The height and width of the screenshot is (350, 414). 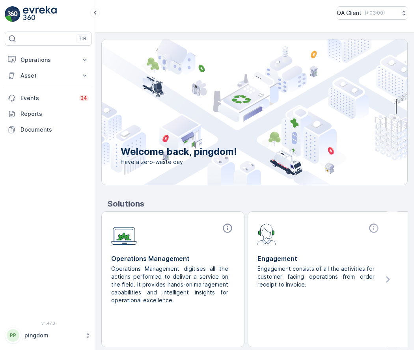 What do you see at coordinates (52, 336) in the screenshot?
I see `p: pingdom` at bounding box center [52, 336].